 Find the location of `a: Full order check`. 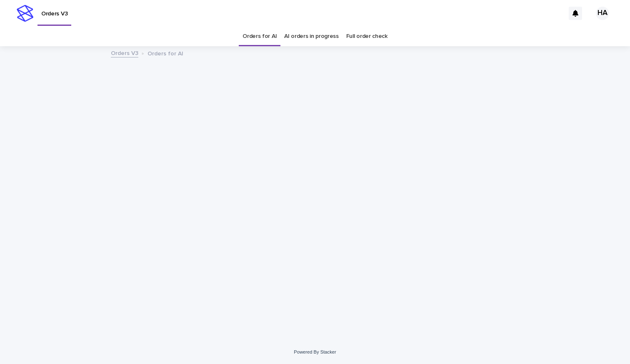

a: Full order check is located at coordinates (367, 36).